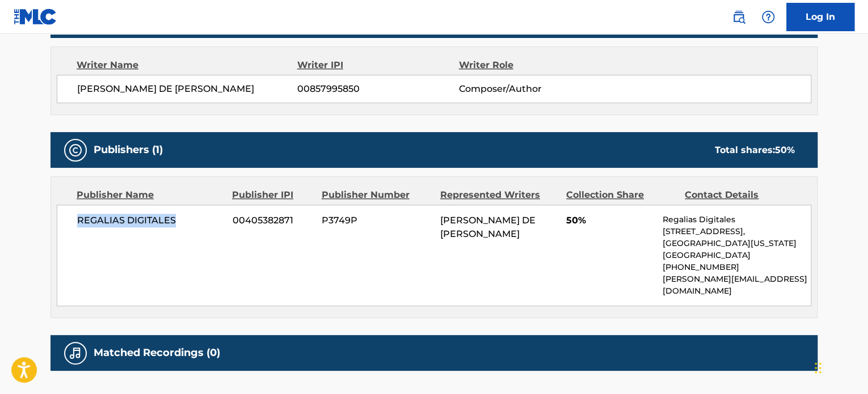 This screenshot has height=394, width=868. Describe the element at coordinates (128, 150) in the screenshot. I see `h5: Publishers (1)` at that location.